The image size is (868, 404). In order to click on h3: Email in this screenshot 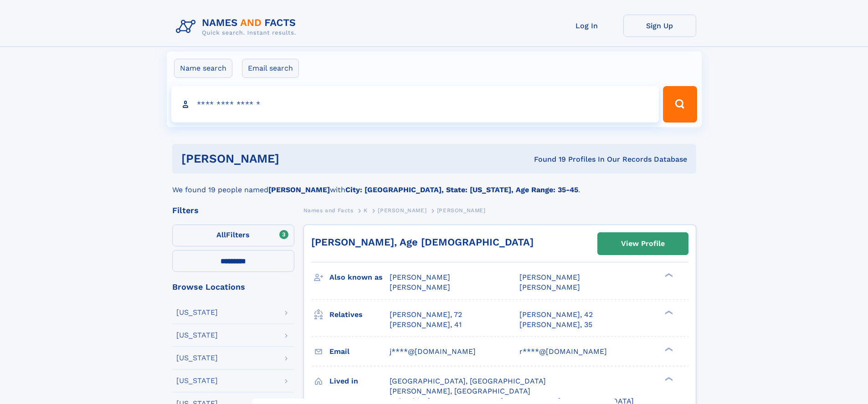, I will do `click(359, 351)`.